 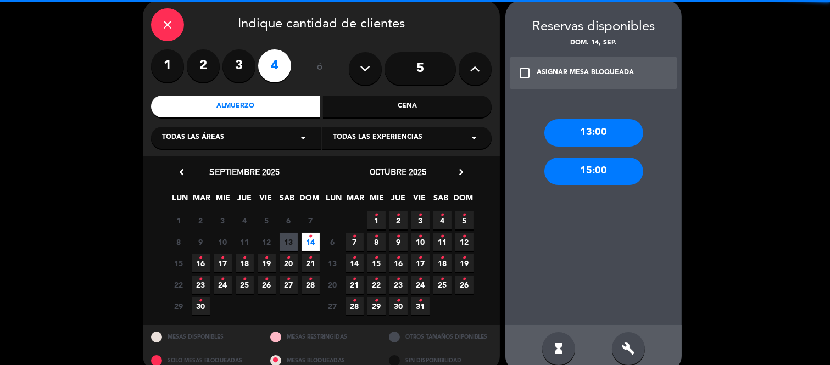 I want to click on label: 2, so click(x=203, y=66).